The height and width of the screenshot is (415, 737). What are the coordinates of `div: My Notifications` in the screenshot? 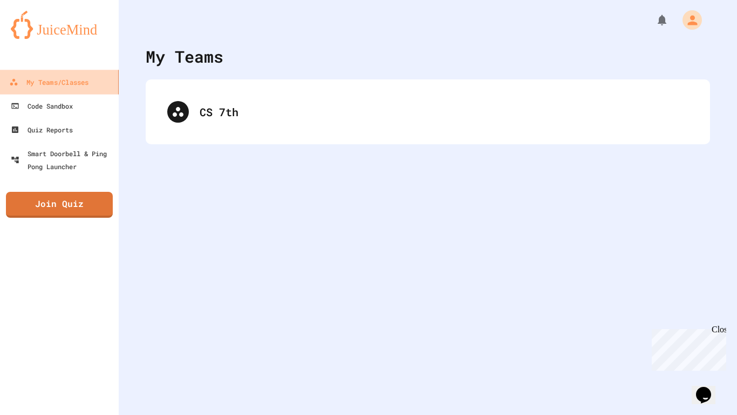 It's located at (654, 20).